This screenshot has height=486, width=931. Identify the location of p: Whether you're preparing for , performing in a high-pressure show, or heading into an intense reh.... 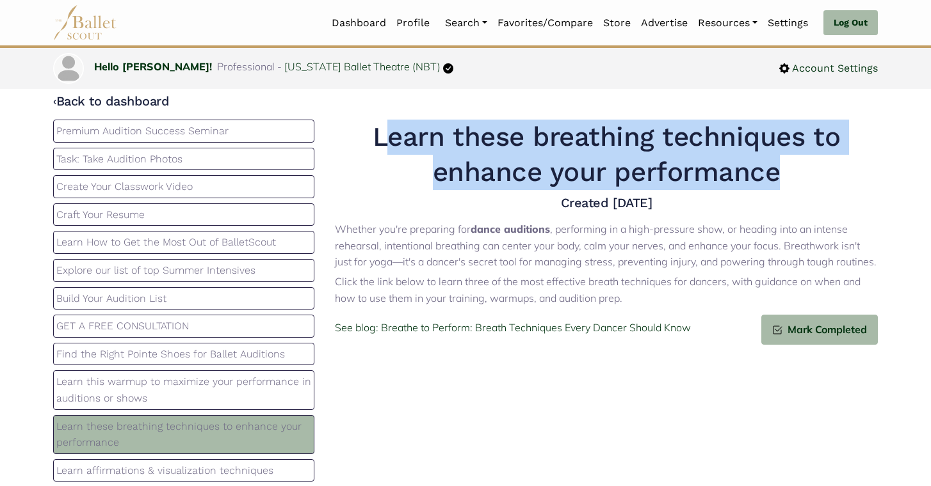
(606, 246).